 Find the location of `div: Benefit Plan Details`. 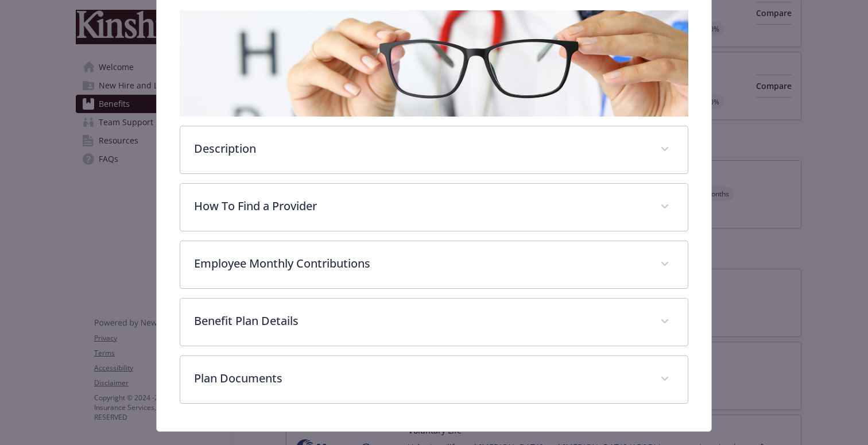

div: Benefit Plan Details is located at coordinates (434, 322).